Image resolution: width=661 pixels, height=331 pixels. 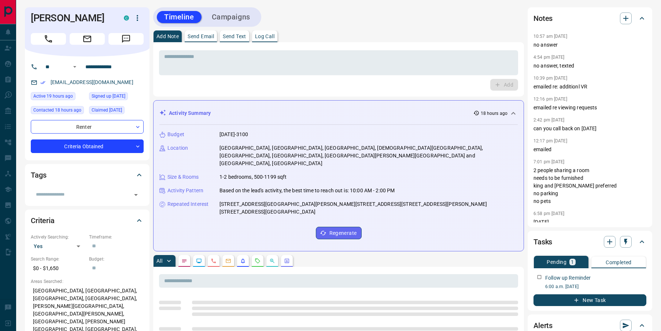 I want to click on button: Timeline, so click(x=179, y=17).